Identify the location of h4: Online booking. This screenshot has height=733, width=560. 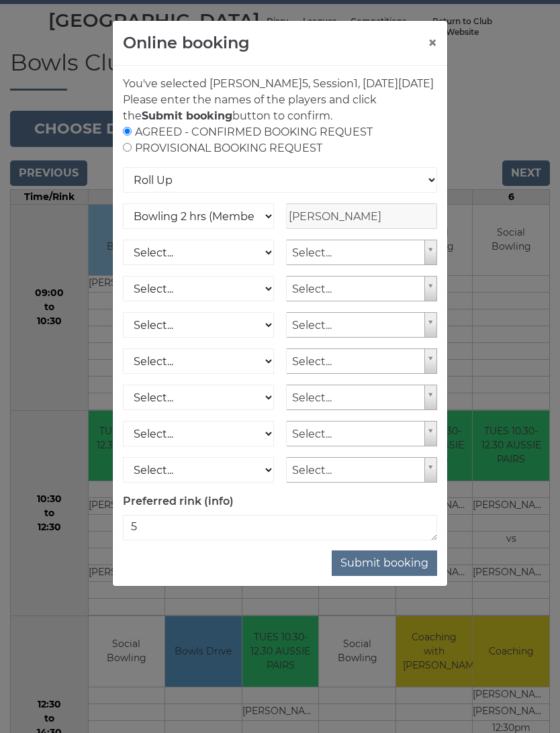
(186, 43).